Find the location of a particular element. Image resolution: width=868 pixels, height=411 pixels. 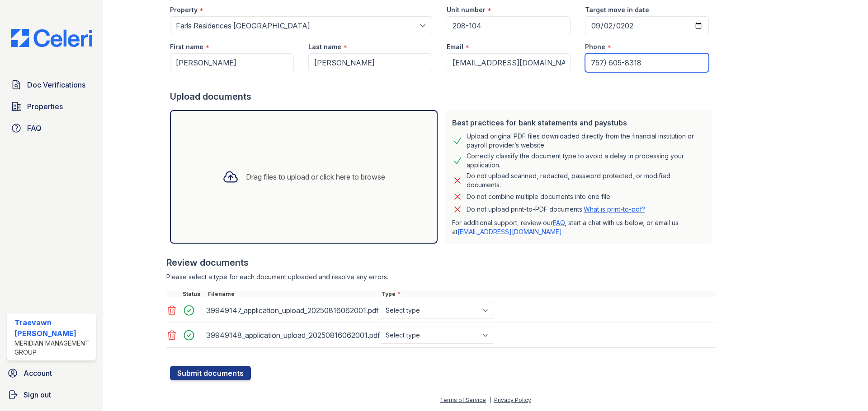

div: Best practices for bank statements and paystubs is located at coordinates (578, 123).